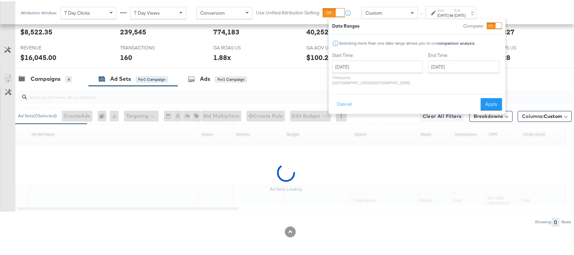 This screenshot has height=255, width=574. Describe the element at coordinates (320, 56) in the screenshot. I see `div: $100.28` at that location.